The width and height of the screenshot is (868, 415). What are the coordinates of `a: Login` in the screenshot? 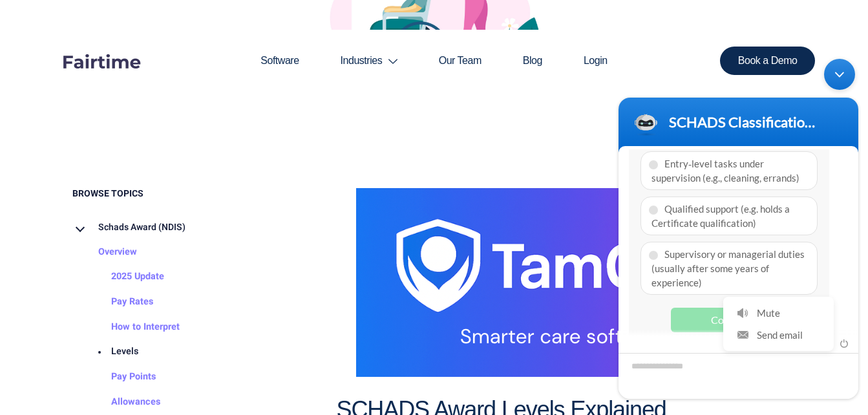 It's located at (595, 61).